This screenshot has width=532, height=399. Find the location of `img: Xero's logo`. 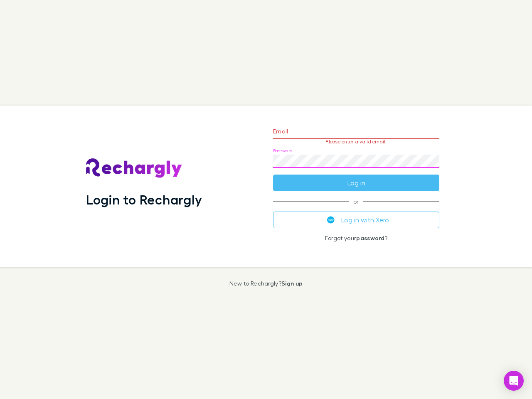

img: Xero's logo is located at coordinates (331, 219).